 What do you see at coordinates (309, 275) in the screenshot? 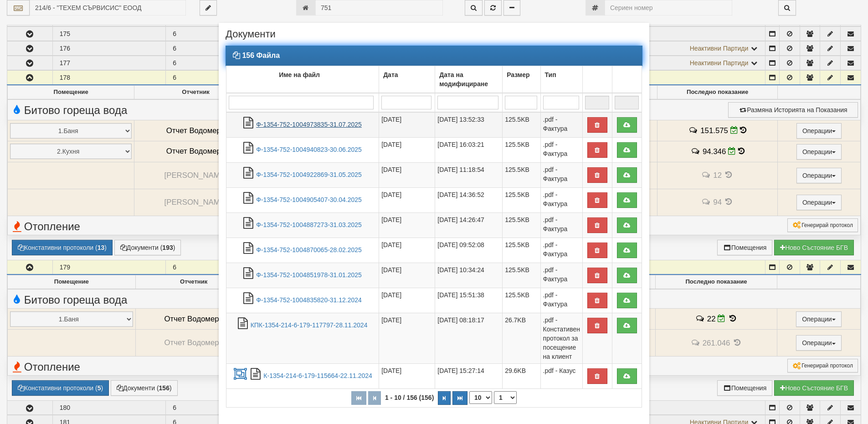
I see `a: Ф-1354-752-1004851978-31.01.2025` at bounding box center [309, 275].